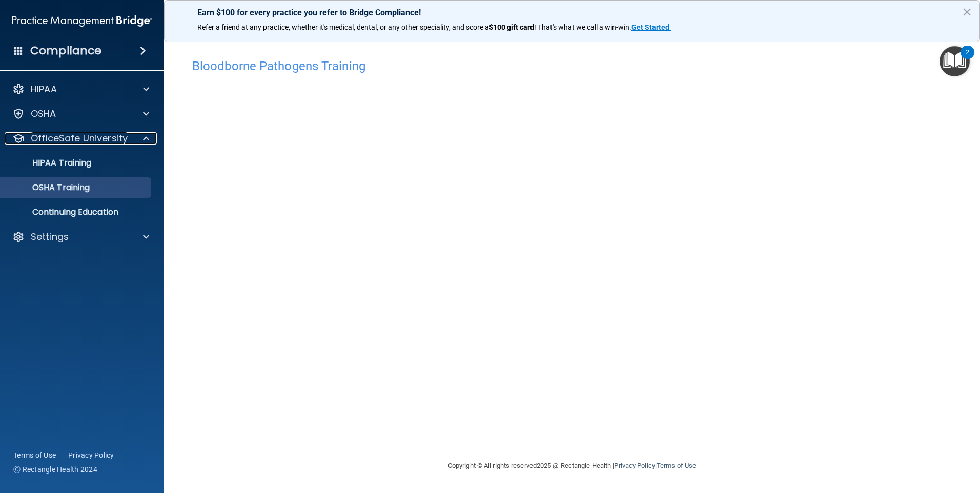  Describe the element at coordinates (50, 237) in the screenshot. I see `p: Settings` at that location.